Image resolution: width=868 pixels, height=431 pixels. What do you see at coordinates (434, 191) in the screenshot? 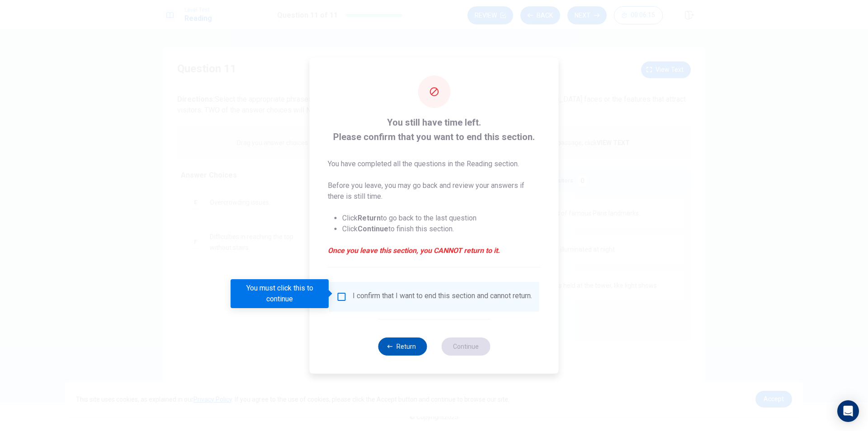
I see `p: Before you leave, you may go back and review your answers if there is still time.` at bounding box center [434, 191].